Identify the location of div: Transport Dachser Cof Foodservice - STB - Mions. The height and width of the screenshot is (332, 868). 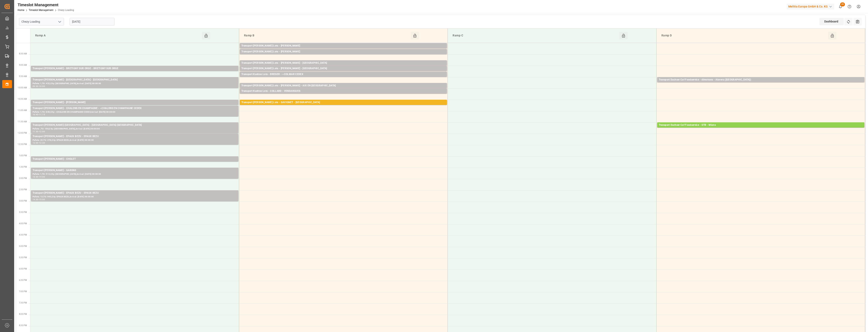
(761, 125).